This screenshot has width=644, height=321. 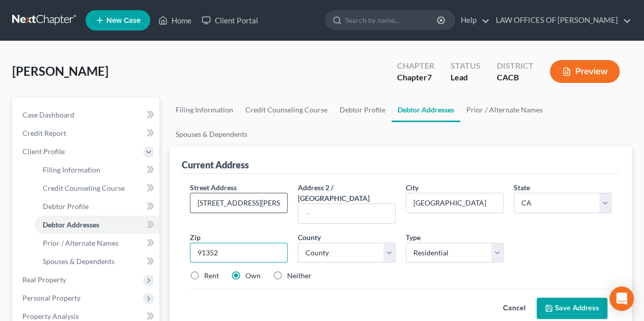 I want to click on span: Credit Report, so click(x=44, y=133).